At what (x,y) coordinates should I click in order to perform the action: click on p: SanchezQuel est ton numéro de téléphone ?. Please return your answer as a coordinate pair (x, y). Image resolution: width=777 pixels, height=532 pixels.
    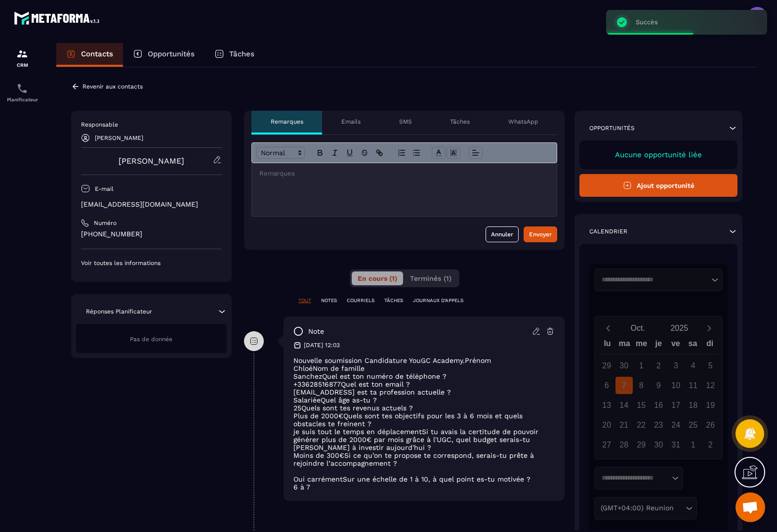
    Looking at the image, I should click on (424, 376).